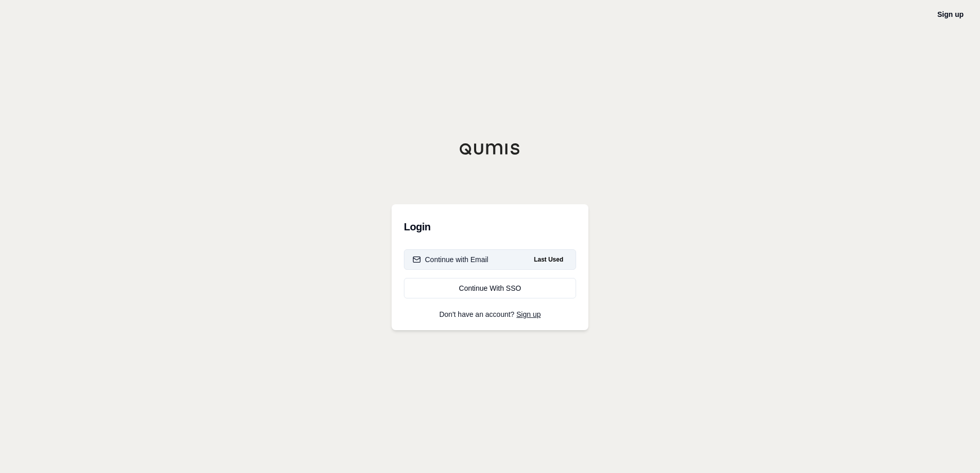 Image resolution: width=980 pixels, height=473 pixels. I want to click on div: Continue with Email, so click(451, 260).